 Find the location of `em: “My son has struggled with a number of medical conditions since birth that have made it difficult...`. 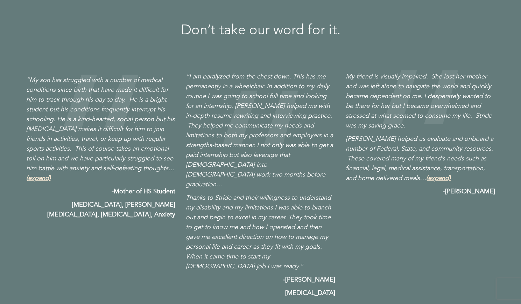

em: “My son has struggled with a number of medical conditions since birth that have made it difficult... is located at coordinates (100, 129).